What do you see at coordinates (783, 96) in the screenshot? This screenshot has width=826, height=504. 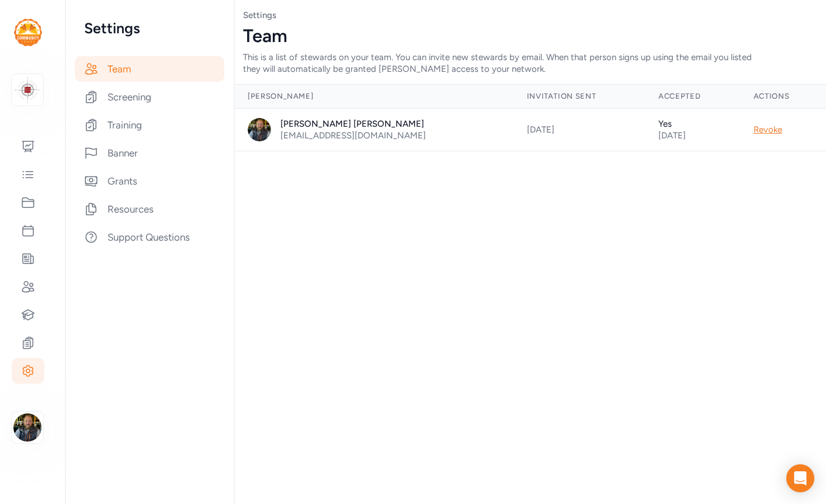 I see `th: Actions` at bounding box center [783, 96].